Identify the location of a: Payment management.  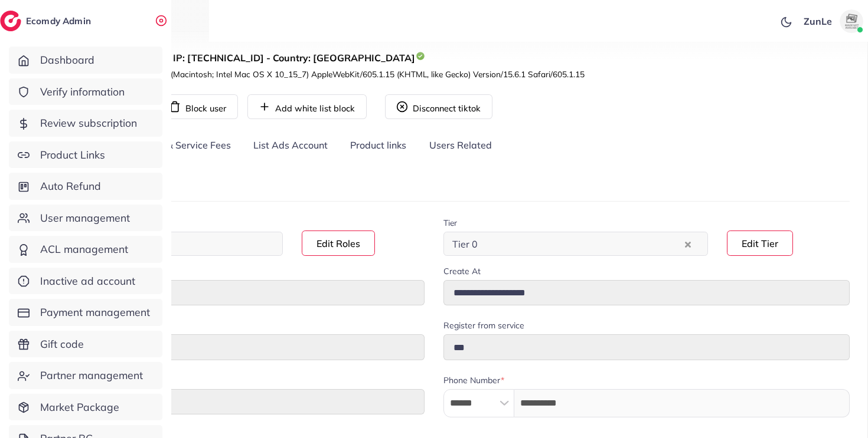
(86, 313).